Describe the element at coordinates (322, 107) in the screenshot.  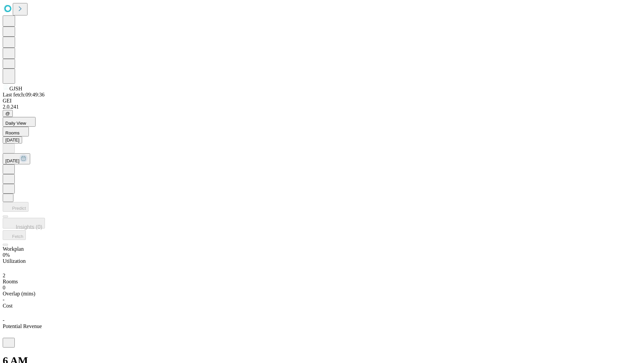
I see `div: 2.0.241` at that location.